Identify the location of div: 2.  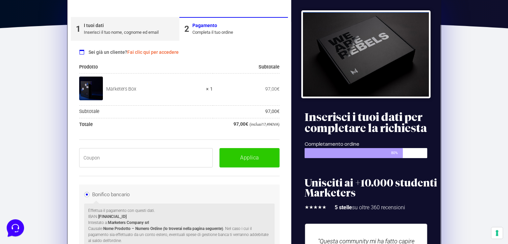
(187, 29).